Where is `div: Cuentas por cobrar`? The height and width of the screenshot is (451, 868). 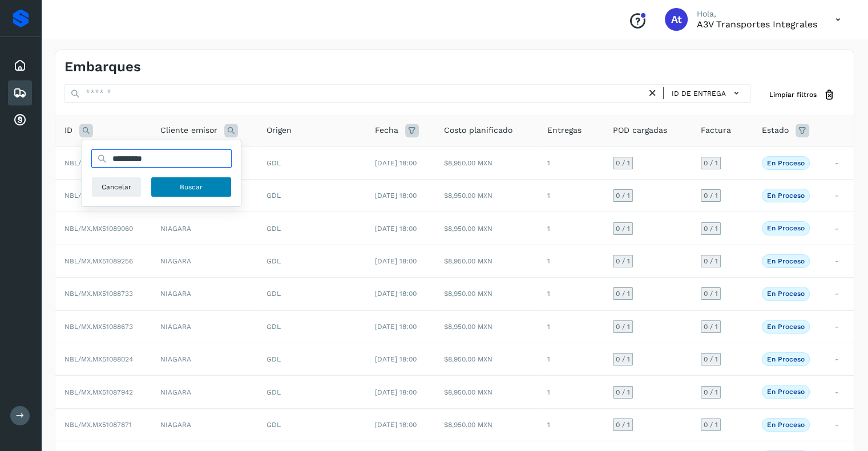 div: Cuentas por cobrar is located at coordinates (20, 120).